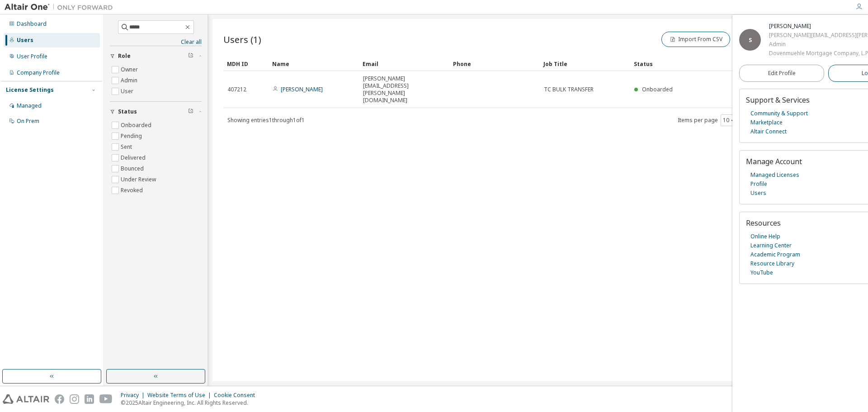  Describe the element at coordinates (30, 90) in the screenshot. I see `div: License Settings` at that location.